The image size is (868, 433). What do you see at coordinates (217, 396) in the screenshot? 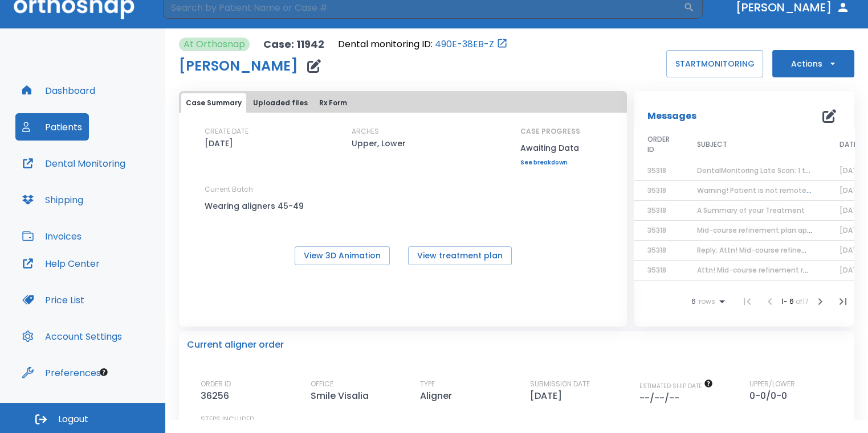
I see `p: 36256` at bounding box center [217, 396].